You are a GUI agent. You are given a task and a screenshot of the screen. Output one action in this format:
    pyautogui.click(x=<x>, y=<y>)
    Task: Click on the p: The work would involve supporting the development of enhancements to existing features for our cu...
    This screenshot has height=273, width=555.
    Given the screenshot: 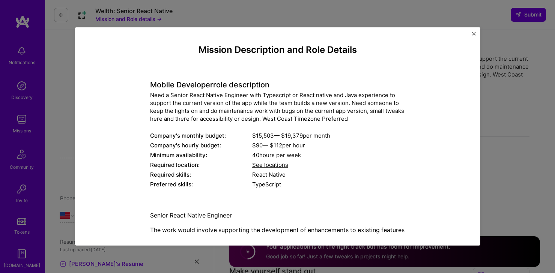 What is the action you would take?
    pyautogui.click(x=278, y=238)
    